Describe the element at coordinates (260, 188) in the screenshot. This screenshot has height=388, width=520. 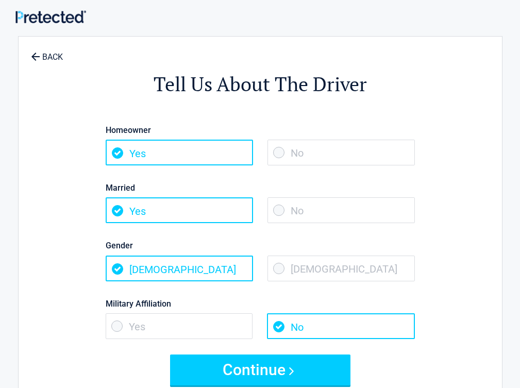
I see `label: Married` at that location.